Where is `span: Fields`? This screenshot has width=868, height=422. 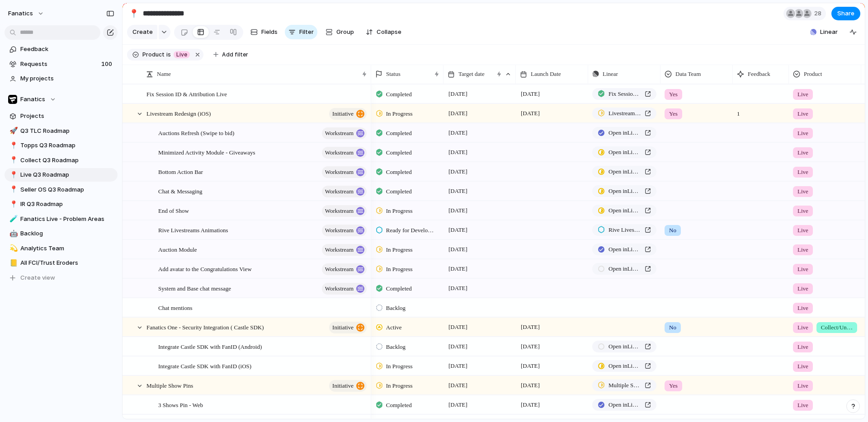
span: Fields is located at coordinates (269, 32).